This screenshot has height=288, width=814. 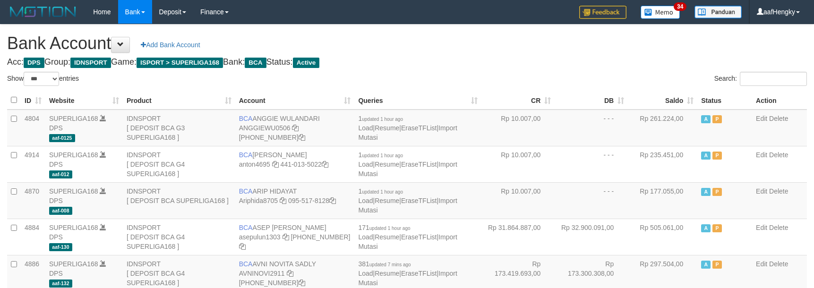 What do you see at coordinates (170, 45) in the screenshot?
I see `a: Add Bank Account` at bounding box center [170, 45].